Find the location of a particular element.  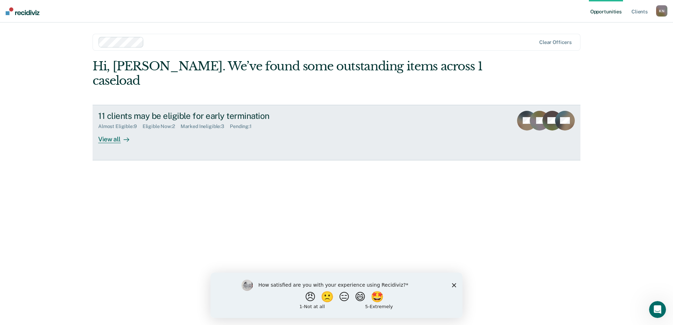

img: Profile image for Kim is located at coordinates (37, 13).